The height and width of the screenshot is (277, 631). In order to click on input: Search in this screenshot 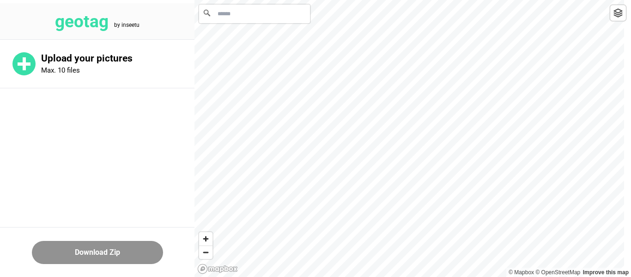, I will do `click(255, 14)`.